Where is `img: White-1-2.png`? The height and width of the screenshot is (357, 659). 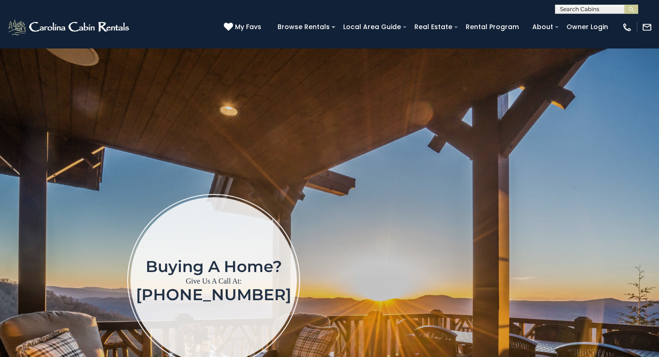
img: White-1-2.png is located at coordinates (69, 27).